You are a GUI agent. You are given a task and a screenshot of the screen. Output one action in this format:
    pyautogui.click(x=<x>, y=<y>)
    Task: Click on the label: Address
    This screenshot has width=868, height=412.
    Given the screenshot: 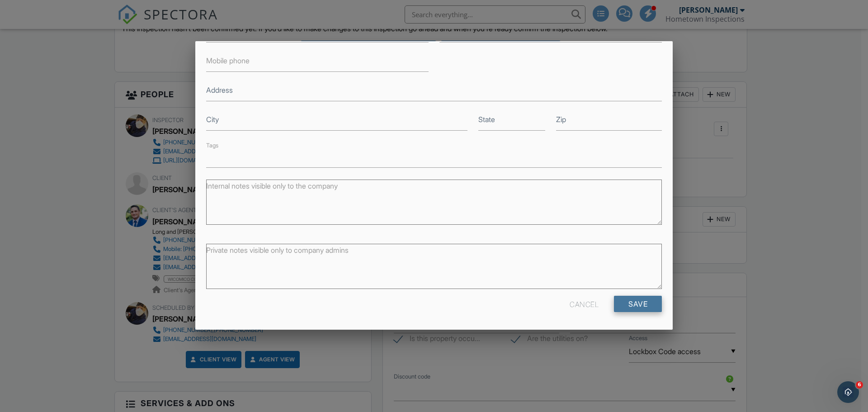 What is the action you would take?
    pyautogui.click(x=219, y=90)
    